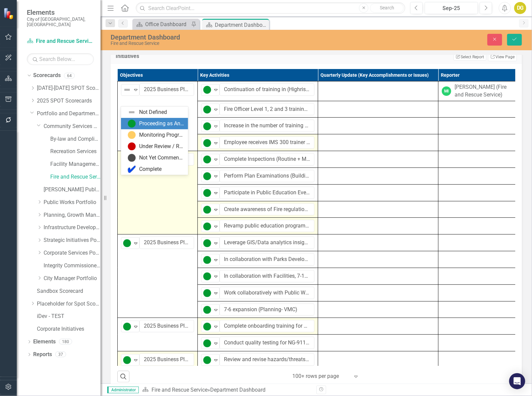 The image size is (532, 396). What do you see at coordinates (69, 114) in the screenshot?
I see `a: Portfolio and Department Scorecards` at bounding box center [69, 114].